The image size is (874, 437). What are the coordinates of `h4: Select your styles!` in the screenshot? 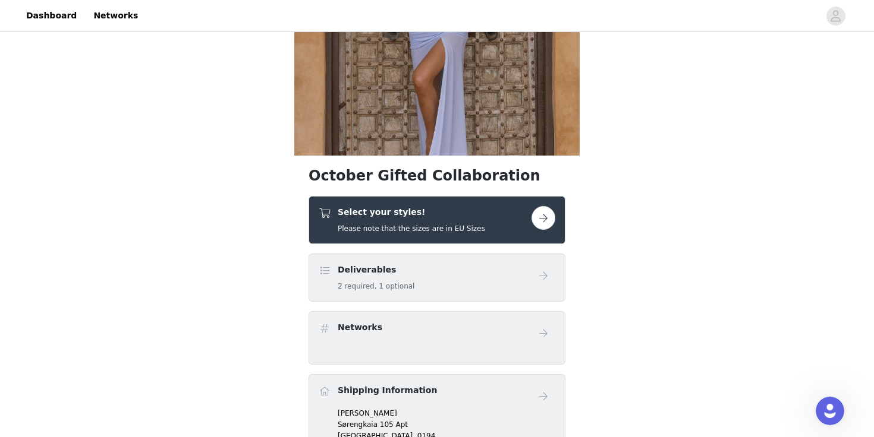 It's located at (411, 212).